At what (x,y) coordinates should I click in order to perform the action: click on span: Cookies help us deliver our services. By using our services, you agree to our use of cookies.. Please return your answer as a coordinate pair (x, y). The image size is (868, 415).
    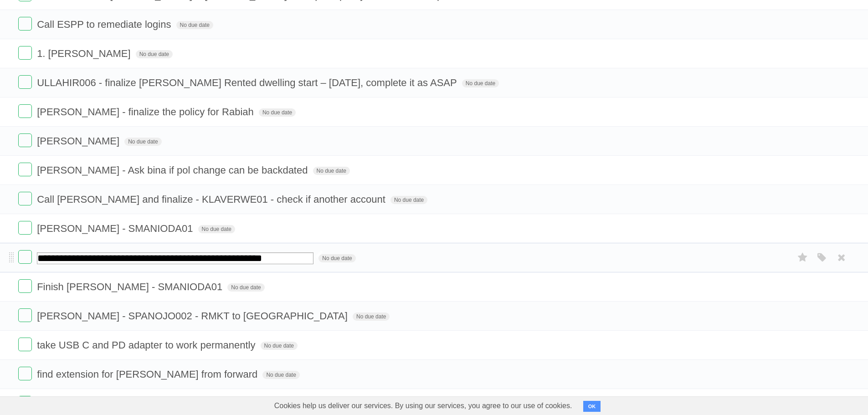
    Looking at the image, I should click on (424, 405).